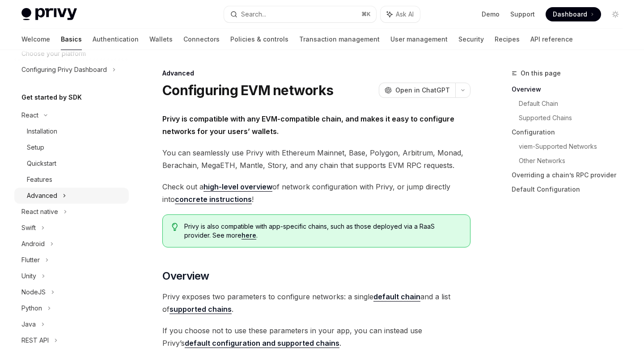 The width and height of the screenshot is (644, 352). What do you see at coordinates (71, 180) in the screenshot?
I see `a: Features` at bounding box center [71, 180].